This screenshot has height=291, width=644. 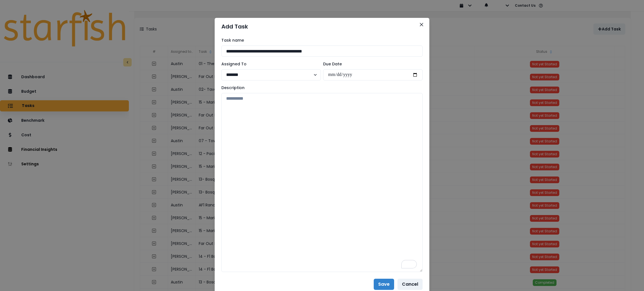 What do you see at coordinates (422, 25) in the screenshot?
I see `button: Close` at bounding box center [422, 25].